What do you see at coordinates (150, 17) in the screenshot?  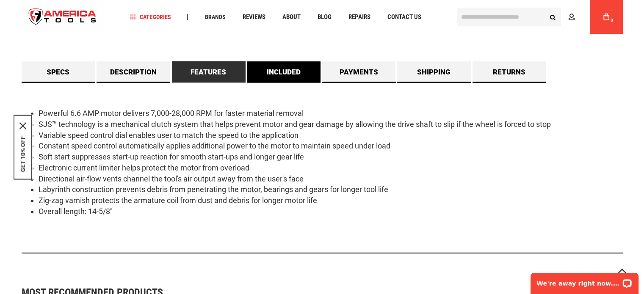 I see `a: Categories` at bounding box center [150, 17].